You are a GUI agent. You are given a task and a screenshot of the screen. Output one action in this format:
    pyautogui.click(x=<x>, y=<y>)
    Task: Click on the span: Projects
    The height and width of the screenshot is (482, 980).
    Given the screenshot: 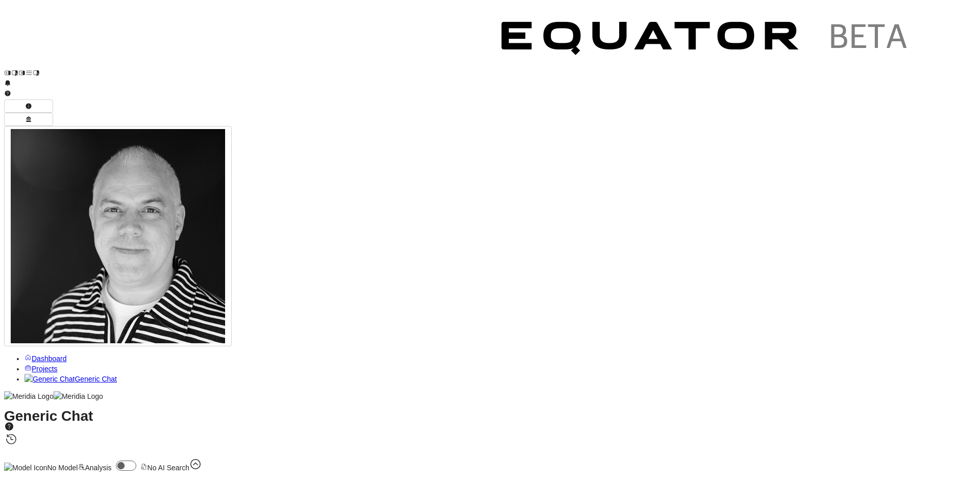 What is the action you would take?
    pyautogui.click(x=44, y=369)
    